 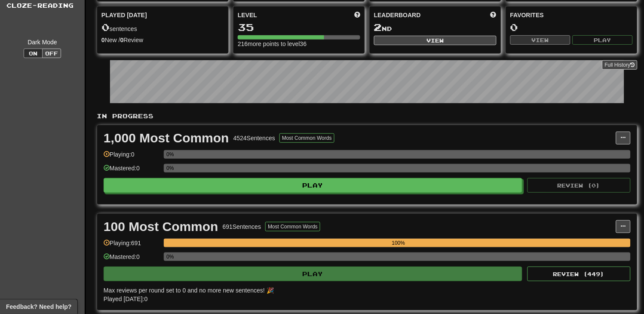 What do you see at coordinates (365, 290) in the screenshot?
I see `div: Max reviews per round set to 0 and no more new sentences! 🎉` at bounding box center [365, 290].